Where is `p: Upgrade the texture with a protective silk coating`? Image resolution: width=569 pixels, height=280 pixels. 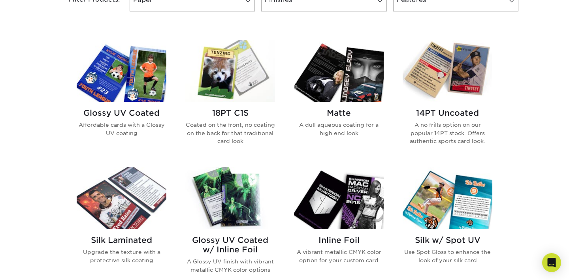 p: Upgrade the texture with a protective silk coating is located at coordinates (121, 256).